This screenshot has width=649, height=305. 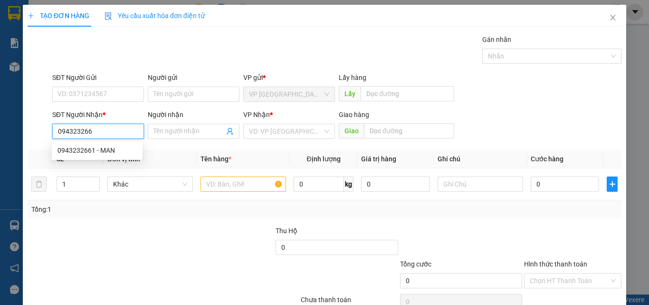 What do you see at coordinates (141, 209) in the screenshot?
I see `div: Tổng: 1` at bounding box center [141, 209].